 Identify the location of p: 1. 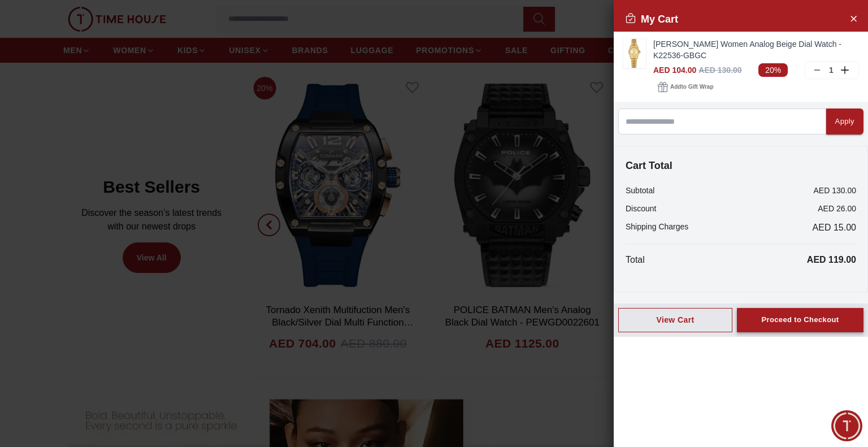
(831, 70).